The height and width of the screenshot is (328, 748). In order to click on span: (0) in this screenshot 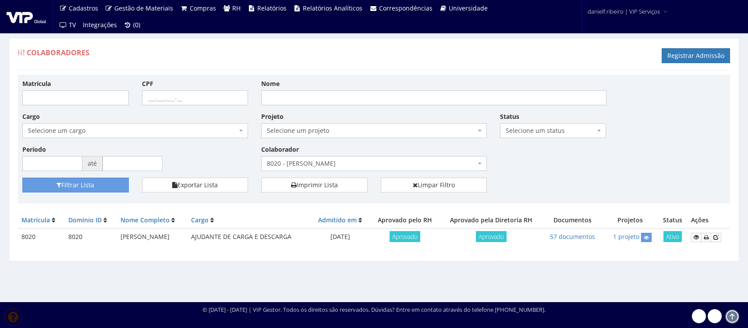, I will do `click(137, 25)`.